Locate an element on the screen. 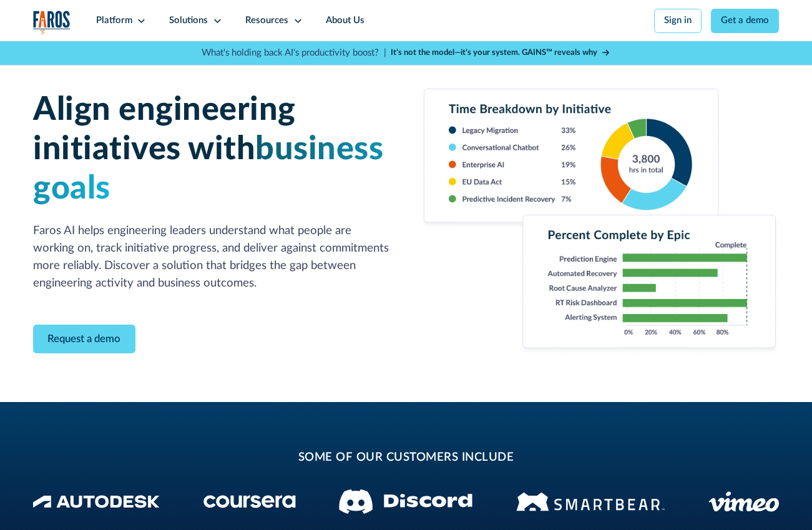  a: Get a demo is located at coordinates (745, 21).